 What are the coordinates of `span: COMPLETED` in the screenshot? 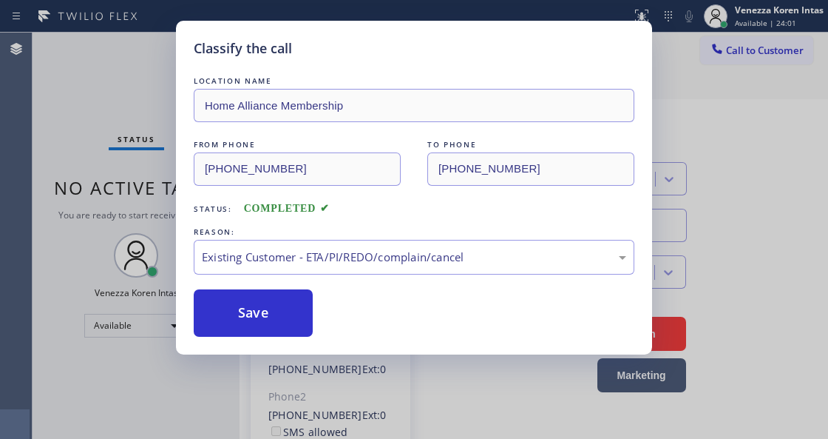 It's located at (287, 208).